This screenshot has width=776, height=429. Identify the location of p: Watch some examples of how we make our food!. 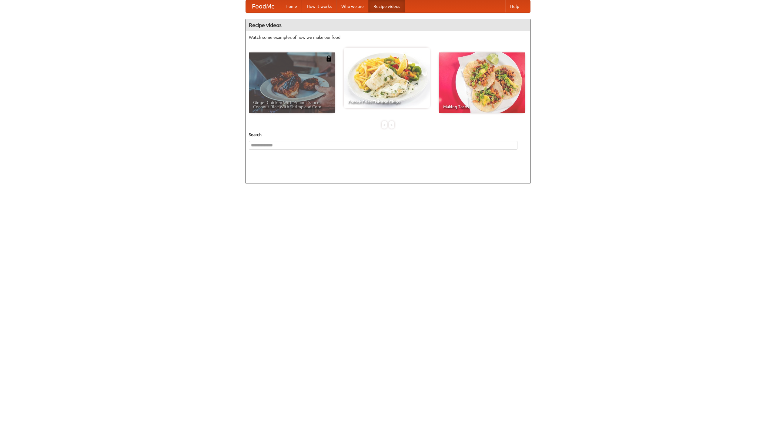
(388, 37).